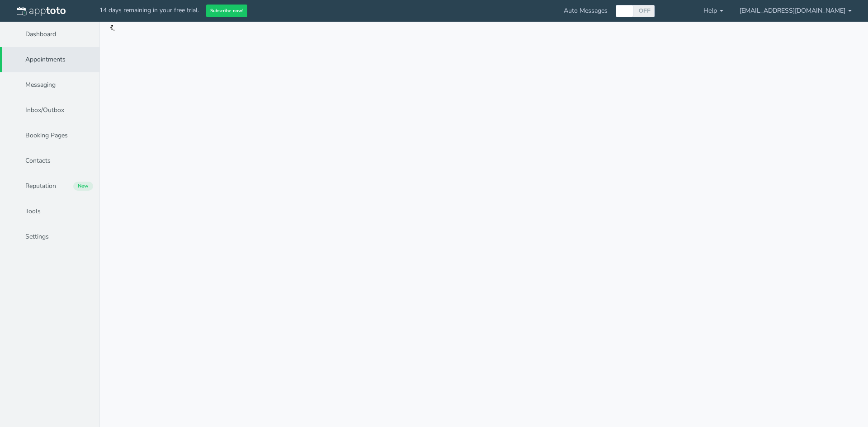  Describe the element at coordinates (45, 110) in the screenshot. I see `span: Inbox/Outbox` at that location.